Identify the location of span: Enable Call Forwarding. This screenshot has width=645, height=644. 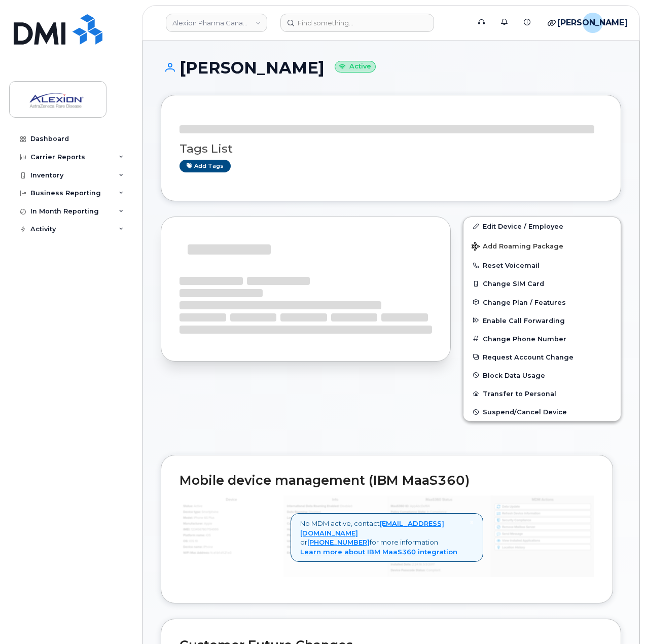
(524, 320).